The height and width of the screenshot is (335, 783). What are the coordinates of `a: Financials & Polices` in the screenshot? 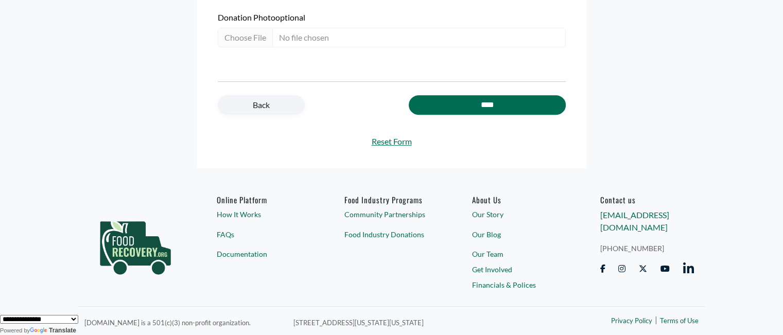 It's located at (519, 285).